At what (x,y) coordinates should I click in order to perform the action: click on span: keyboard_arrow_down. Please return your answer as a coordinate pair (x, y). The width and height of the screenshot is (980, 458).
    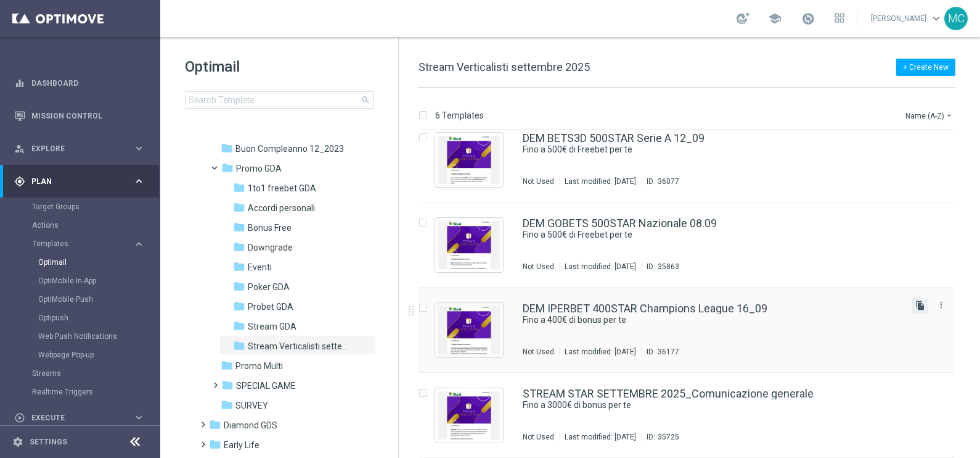
    Looking at the image, I should click on (936, 18).